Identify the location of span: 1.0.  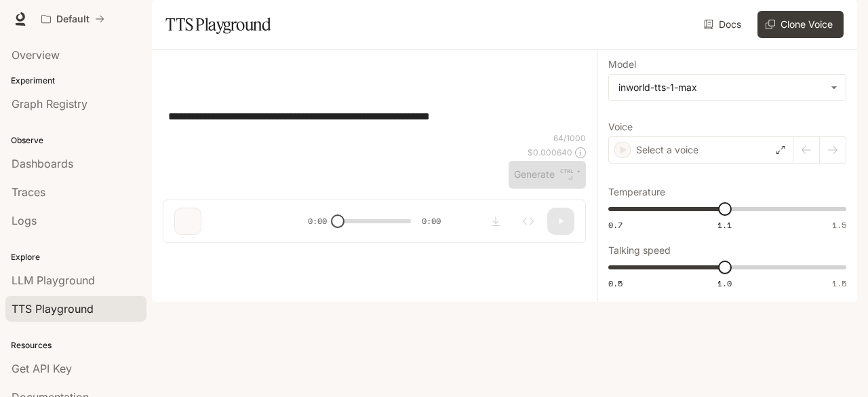
(724, 283).